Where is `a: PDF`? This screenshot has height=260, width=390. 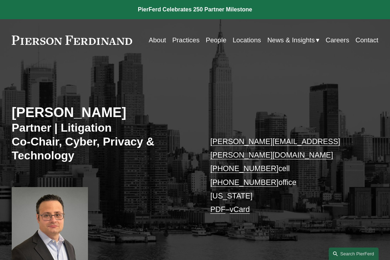
a: PDF is located at coordinates (218, 210).